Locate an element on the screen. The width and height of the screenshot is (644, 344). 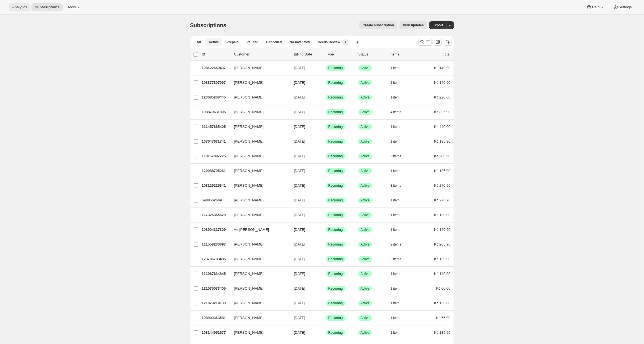
button: Help is located at coordinates (596, 7).